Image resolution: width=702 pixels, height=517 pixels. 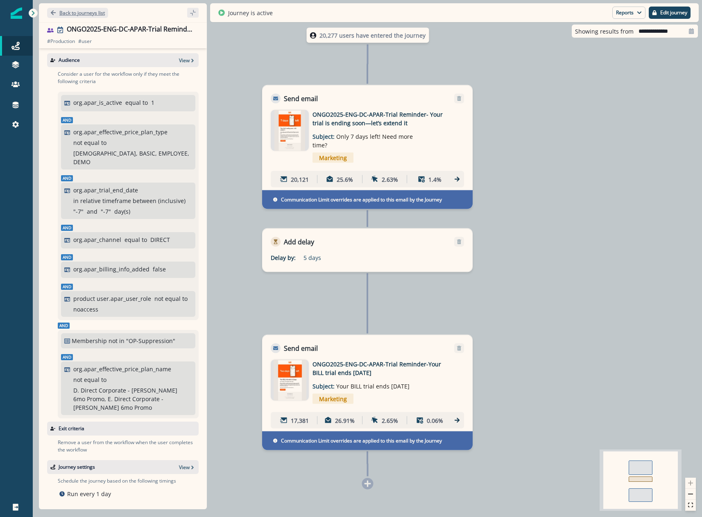 I want to click on div: Add delayRemoveDelay by:5 days, so click(x=367, y=250).